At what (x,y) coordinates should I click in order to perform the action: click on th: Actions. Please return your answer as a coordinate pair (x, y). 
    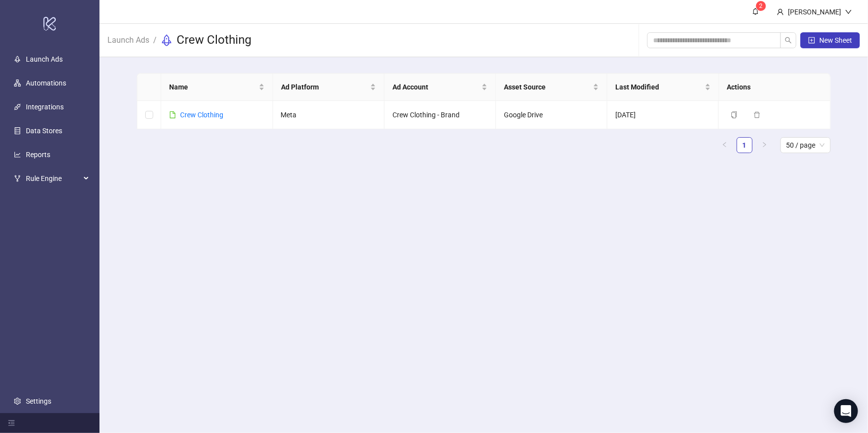
    Looking at the image, I should click on (775, 87).